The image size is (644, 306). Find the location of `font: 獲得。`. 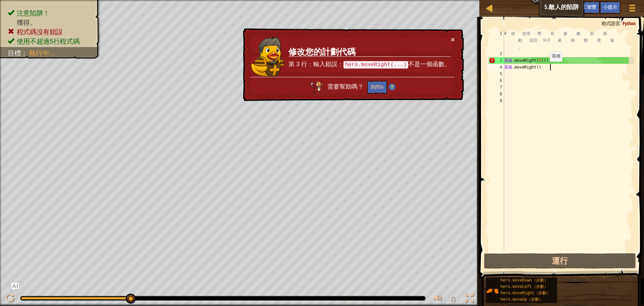

font: 獲得。 is located at coordinates (26, 22).